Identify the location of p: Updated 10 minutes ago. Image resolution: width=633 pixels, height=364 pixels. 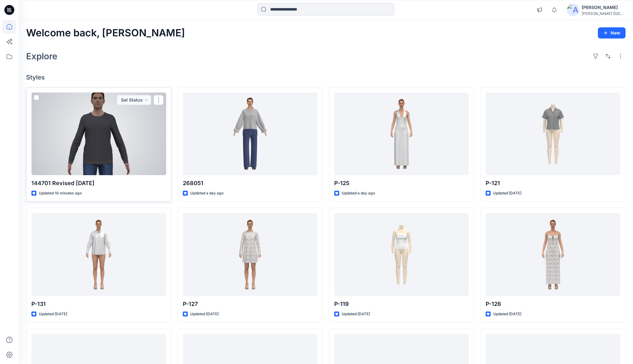
(60, 193).